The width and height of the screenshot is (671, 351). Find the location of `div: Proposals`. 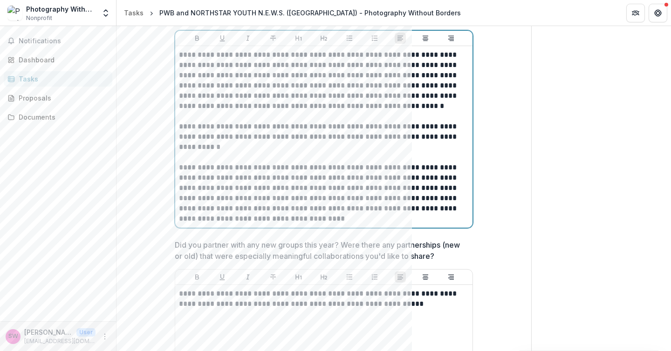

div: Proposals is located at coordinates (61, 98).